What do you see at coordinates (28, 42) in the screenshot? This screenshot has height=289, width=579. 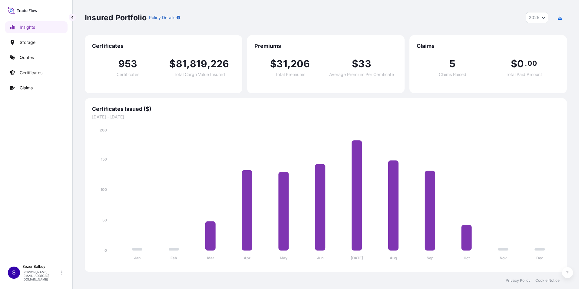 I see `p: Storage` at bounding box center [28, 42].